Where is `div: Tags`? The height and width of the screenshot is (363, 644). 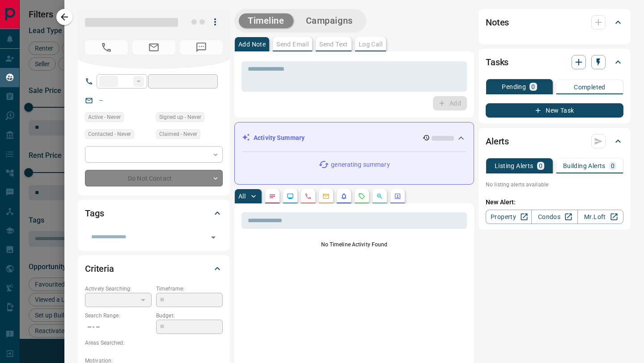
div: Tags is located at coordinates (154, 214).